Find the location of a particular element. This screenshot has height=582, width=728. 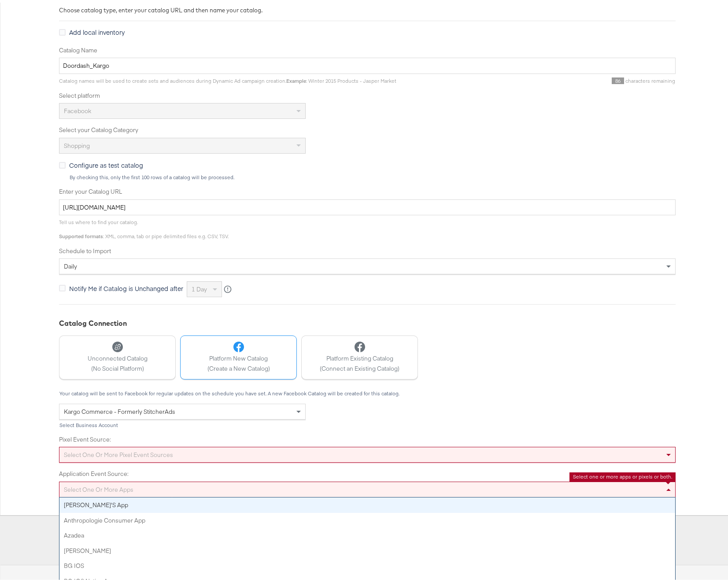

label: Catalog Name is located at coordinates (367, 48).